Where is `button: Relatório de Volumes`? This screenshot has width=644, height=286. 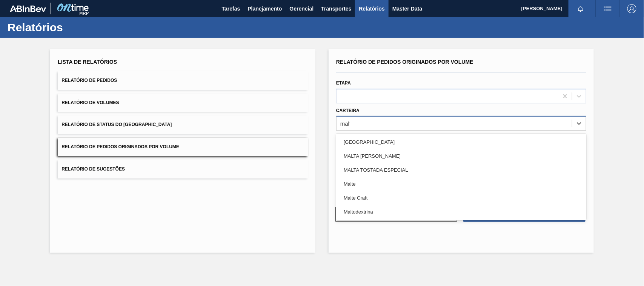 button: Relatório de Volumes is located at coordinates (183, 103).